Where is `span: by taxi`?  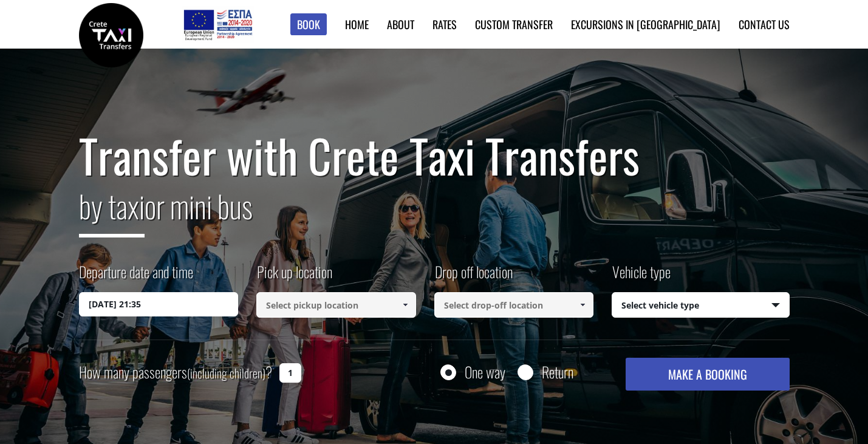 span: by taxi is located at coordinates (112, 210).